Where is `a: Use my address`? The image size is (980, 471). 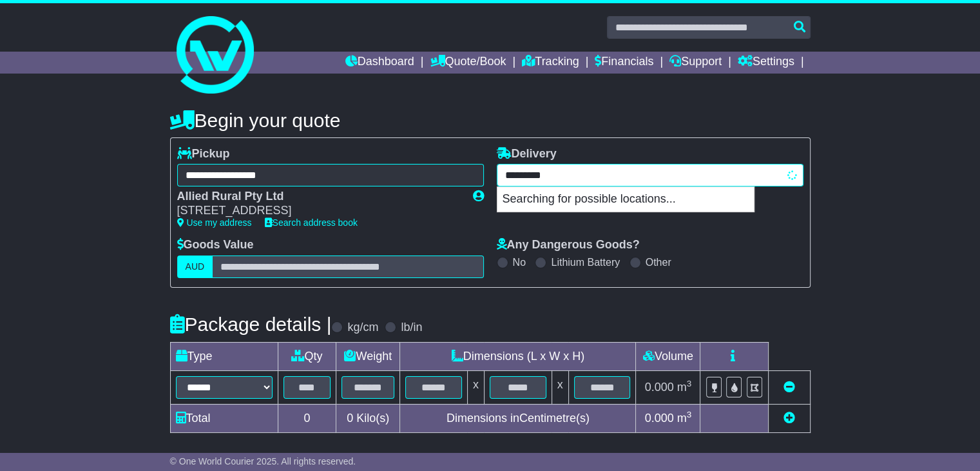 a: Use my address is located at coordinates (215, 223).